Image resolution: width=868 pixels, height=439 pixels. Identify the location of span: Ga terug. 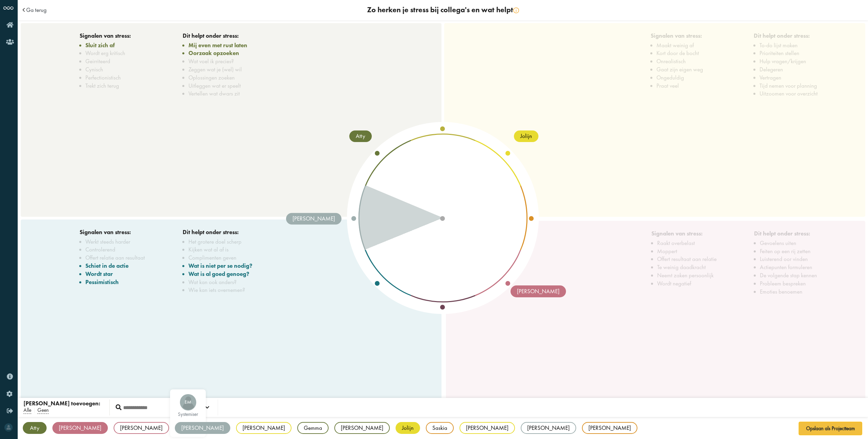
(36, 10).